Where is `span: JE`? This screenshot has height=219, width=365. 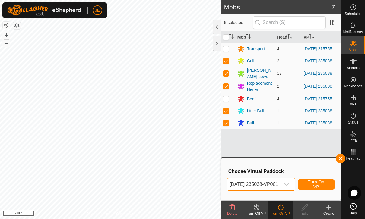 span: JE is located at coordinates (98, 10).